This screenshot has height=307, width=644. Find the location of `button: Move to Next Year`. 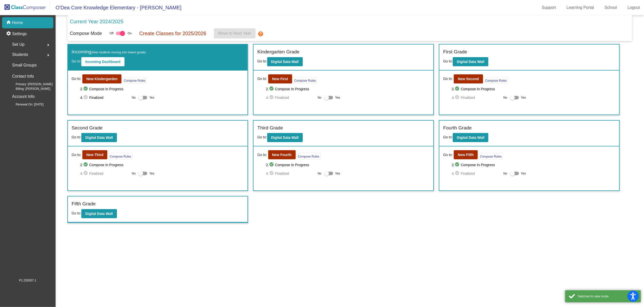

button: Move to Next Year is located at coordinates (235, 34).